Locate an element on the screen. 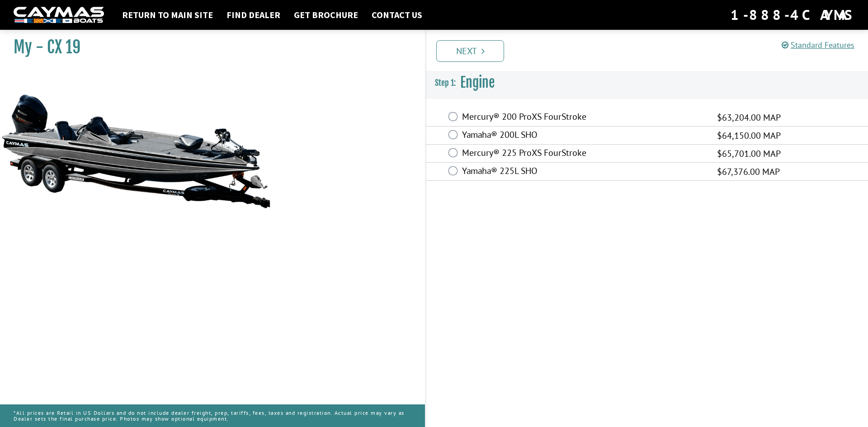 The height and width of the screenshot is (427, 868). span: $63,204.00 MAP is located at coordinates (749, 118).